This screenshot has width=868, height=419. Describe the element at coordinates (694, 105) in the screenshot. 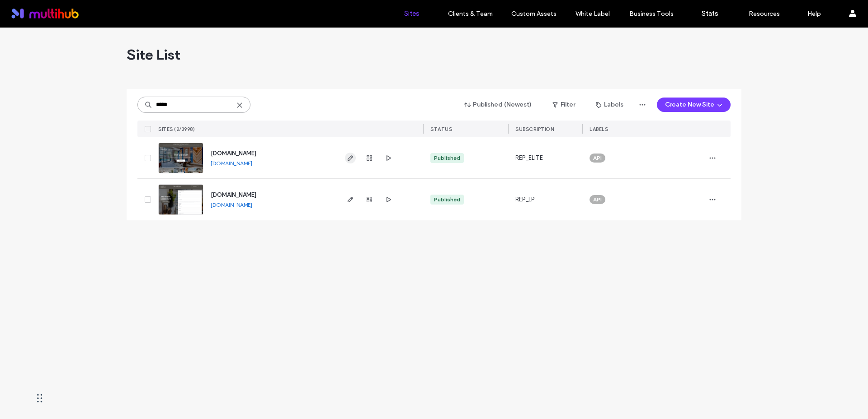

I see `button: Create New Site` at that location.